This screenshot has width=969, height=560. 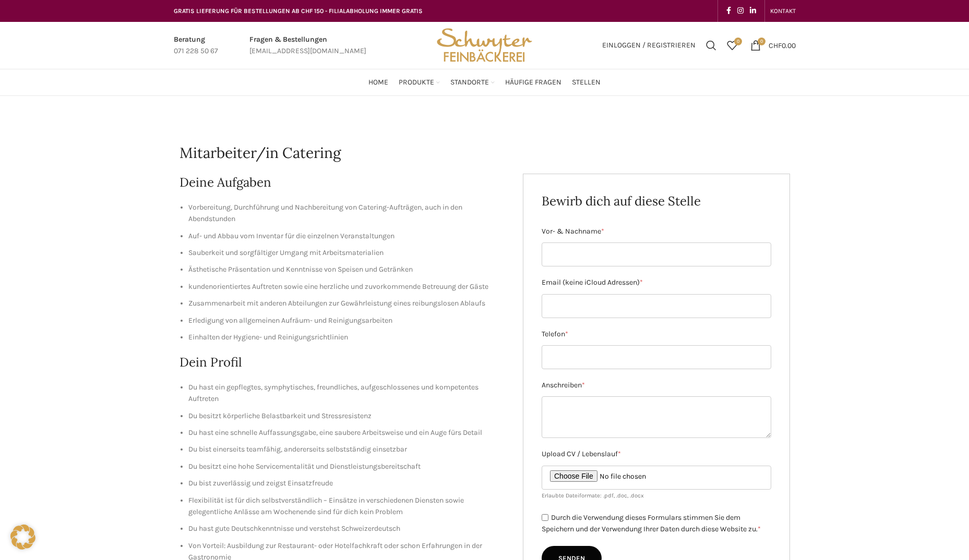 What do you see at coordinates (348, 450) in the screenshot?
I see `li: Du bist einerseits teamfähig, andererseits selbstständig einsetzbar` at bounding box center [348, 450].